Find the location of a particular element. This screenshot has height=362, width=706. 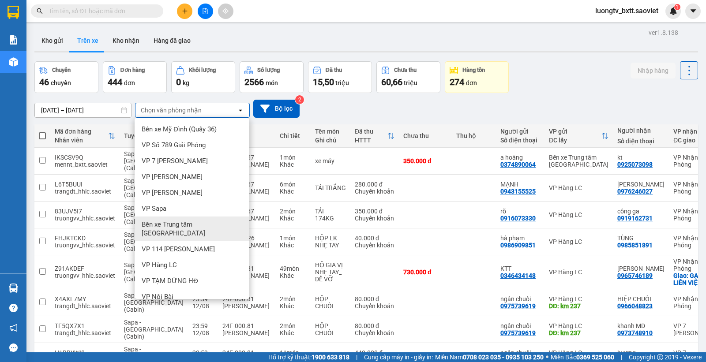

button: plus is located at coordinates (184, 11).